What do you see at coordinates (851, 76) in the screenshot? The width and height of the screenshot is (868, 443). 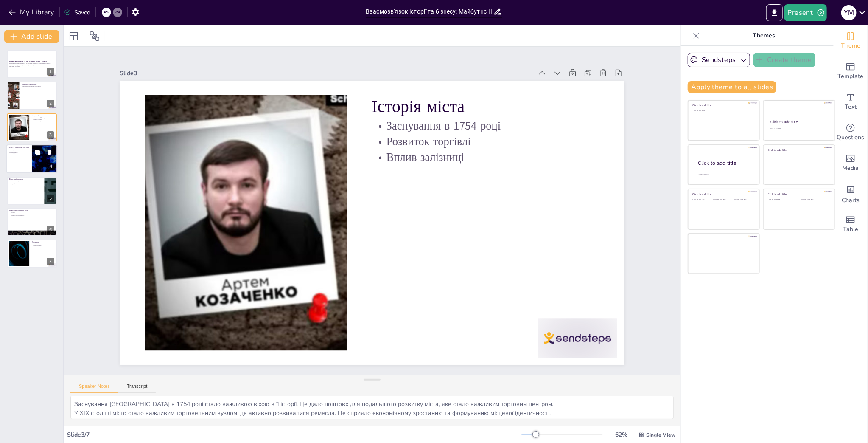 I see `span: Template` at bounding box center [851, 76].